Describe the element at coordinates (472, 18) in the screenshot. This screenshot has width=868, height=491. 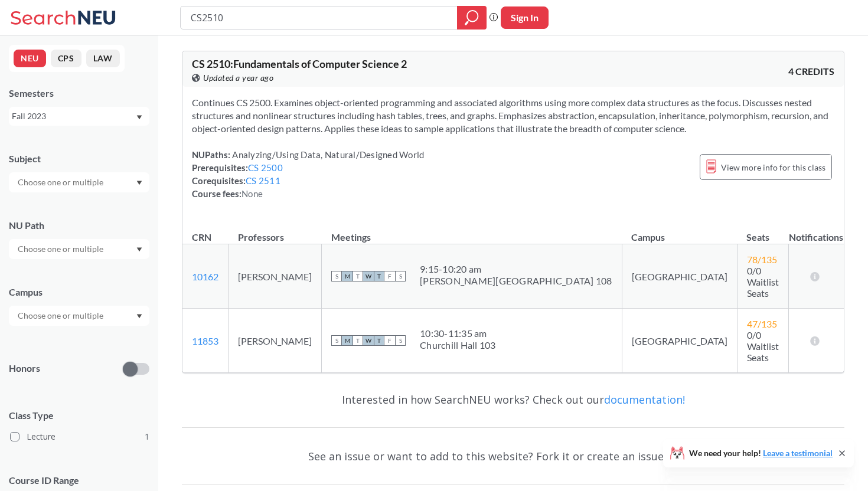
I see `svg: magnifying glass` at that location.